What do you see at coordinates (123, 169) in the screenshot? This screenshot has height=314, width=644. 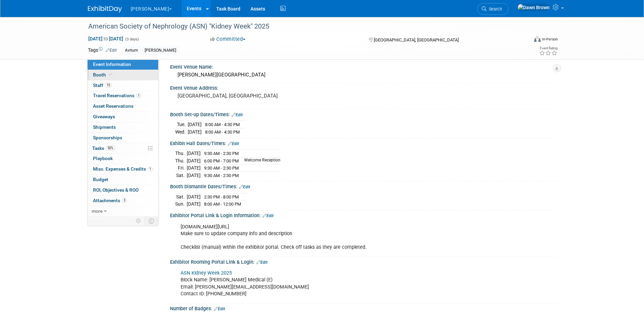 I see `a: Misc. Expenses & Credits1` at bounding box center [123, 169].